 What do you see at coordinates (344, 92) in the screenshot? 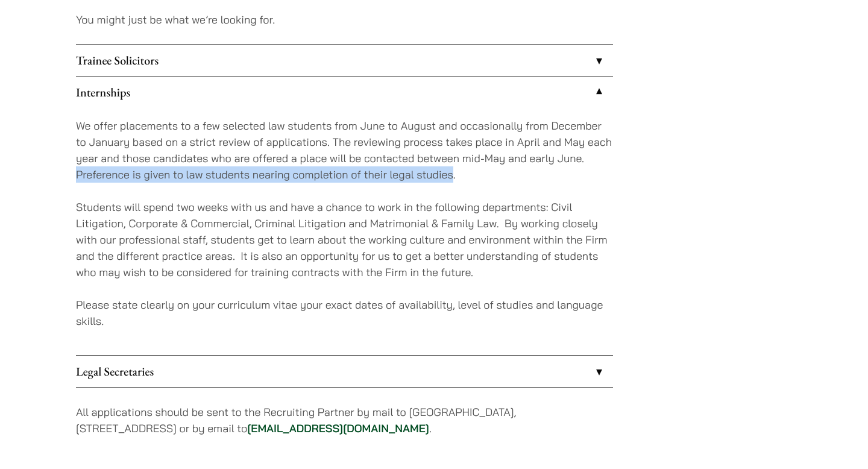
I see `a: Internships` at bounding box center [344, 92].